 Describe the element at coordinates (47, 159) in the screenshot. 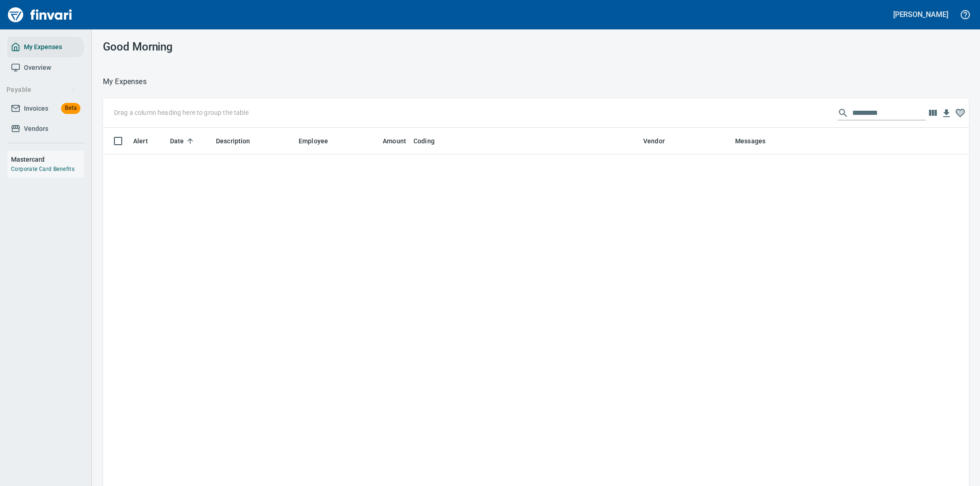

I see `h6: Mastercard` at that location.